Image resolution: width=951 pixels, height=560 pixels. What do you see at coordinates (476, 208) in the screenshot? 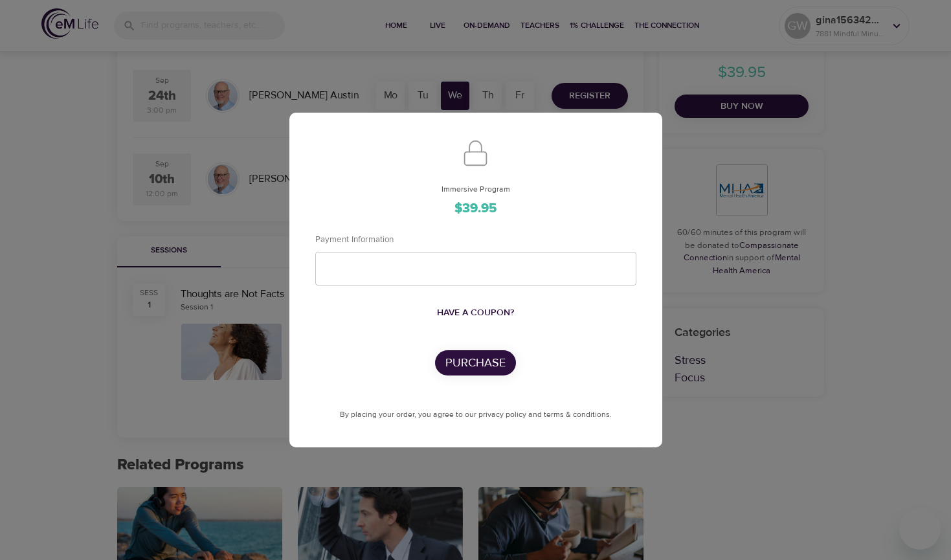
I see `h3: $39.95` at bounding box center [476, 208].